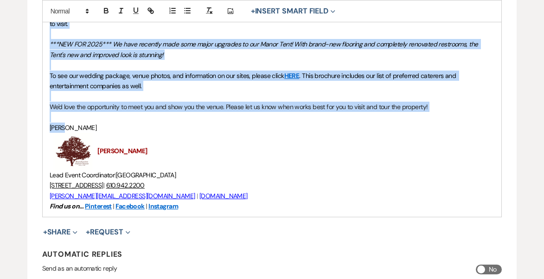 This screenshot has height=279, width=544. What do you see at coordinates (239, 107) in the screenshot?
I see `span: We'd love the opportunity to meet you and show you the venue. Please let us know when works best ...` at bounding box center [239, 107].